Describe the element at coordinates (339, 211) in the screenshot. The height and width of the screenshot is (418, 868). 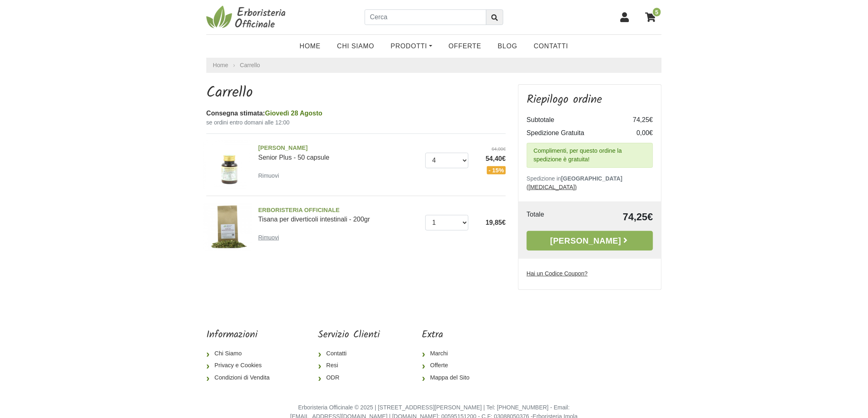
I see `span: ERBORISTERIA OFFICINALE` at that location.